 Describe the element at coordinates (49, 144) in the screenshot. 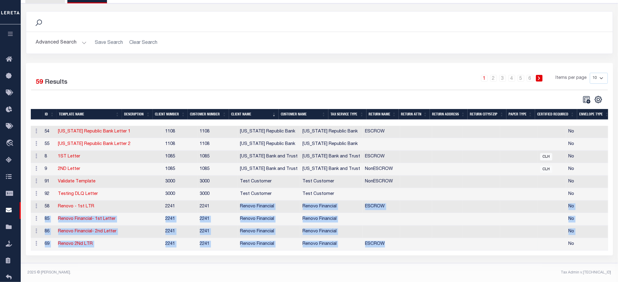

I see `td: 55` at that location.